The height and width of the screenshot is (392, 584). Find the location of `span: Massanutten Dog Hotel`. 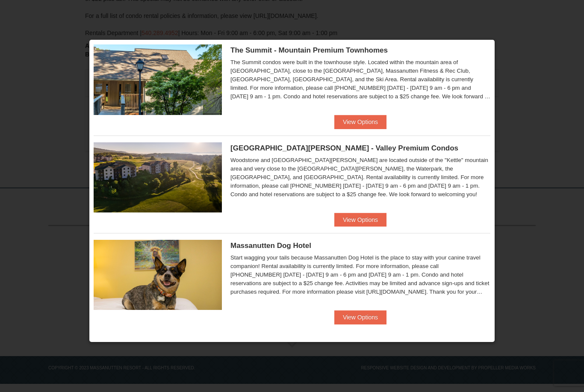

span: Massanutten Dog Hotel is located at coordinates (271, 245).